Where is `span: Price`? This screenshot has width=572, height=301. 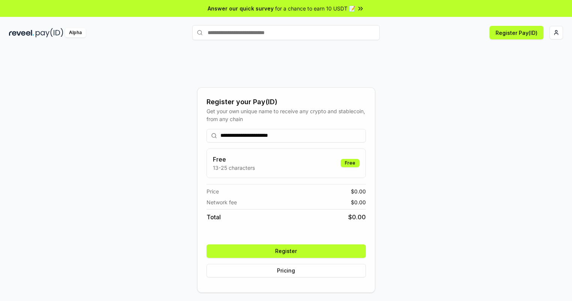
span: Price is located at coordinates (213, 191).